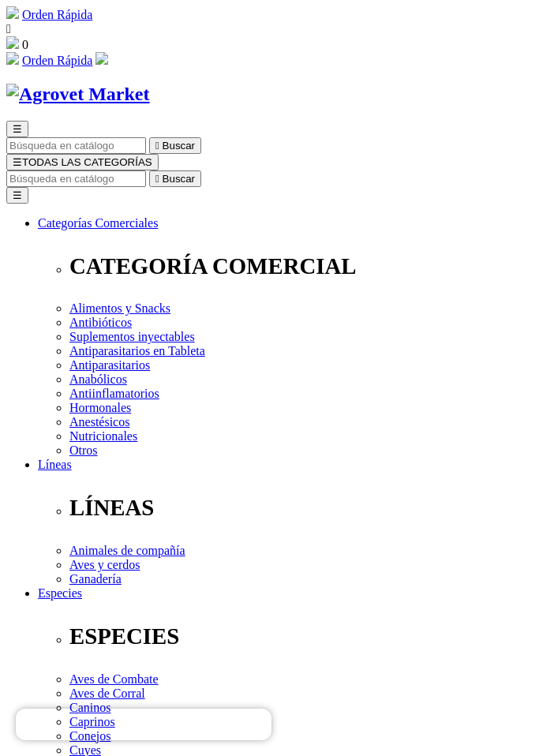 The image size is (539, 756). Describe the element at coordinates (120, 308) in the screenshot. I see `span: Alimentos y Snacks` at that location.